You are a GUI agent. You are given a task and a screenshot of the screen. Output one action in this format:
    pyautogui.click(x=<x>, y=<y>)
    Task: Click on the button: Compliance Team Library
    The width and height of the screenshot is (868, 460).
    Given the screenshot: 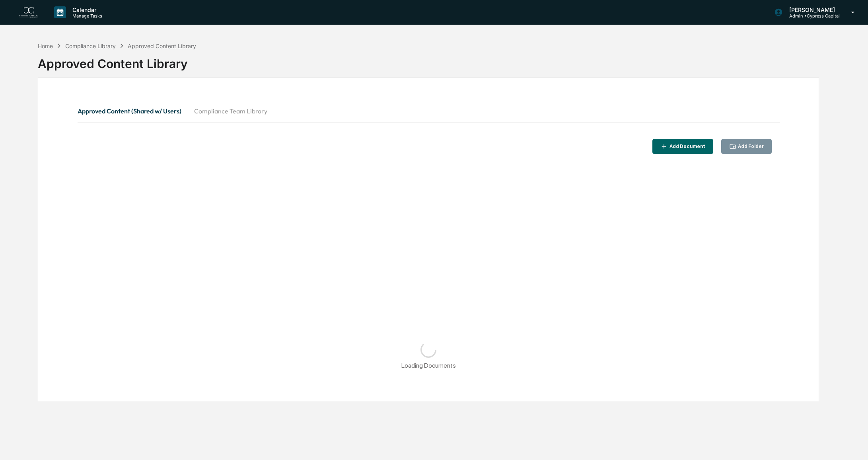 What is the action you would take?
    pyautogui.click(x=231, y=111)
    